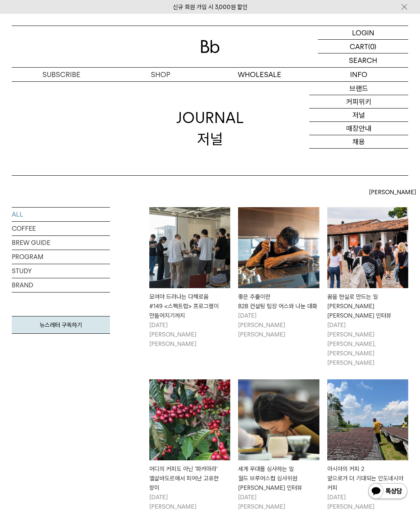  Describe the element at coordinates (363, 60) in the screenshot. I see `p: SEARCH` at that location.